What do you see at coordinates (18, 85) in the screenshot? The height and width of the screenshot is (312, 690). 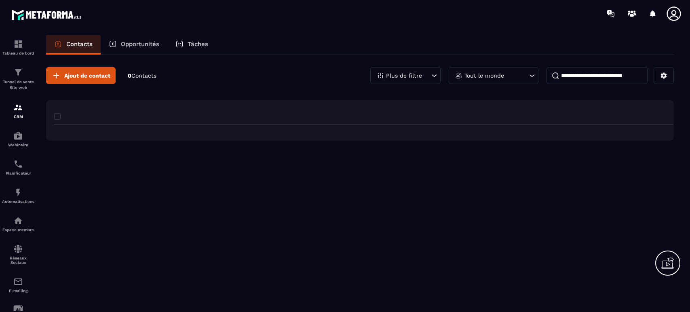 I see `p: Tunnel de vente Site web` at bounding box center [18, 85].